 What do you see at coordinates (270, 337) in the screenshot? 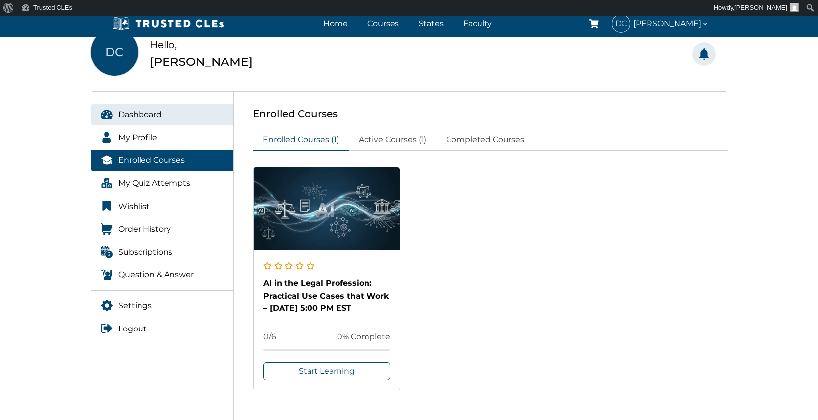
I see `span: 0/6` at bounding box center [270, 337].